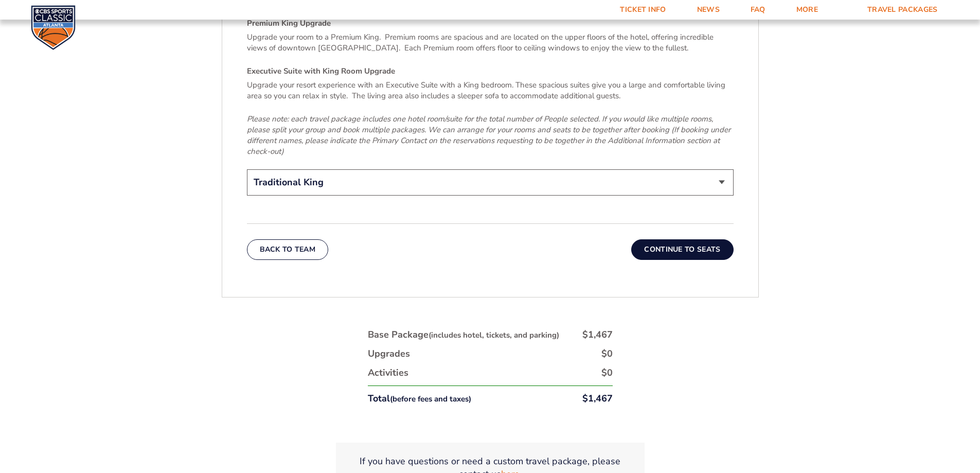 The height and width of the screenshot is (473, 980). Describe the element at coordinates (431, 399) in the screenshot. I see `small: (before fees and taxes)` at that location.